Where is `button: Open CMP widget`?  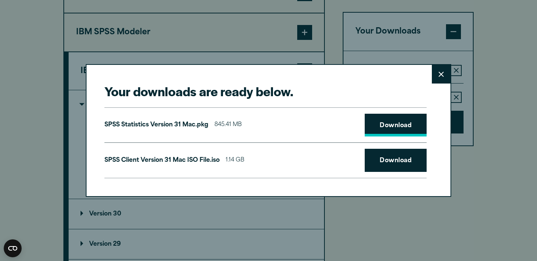
button: Open CMP widget is located at coordinates (13, 248).